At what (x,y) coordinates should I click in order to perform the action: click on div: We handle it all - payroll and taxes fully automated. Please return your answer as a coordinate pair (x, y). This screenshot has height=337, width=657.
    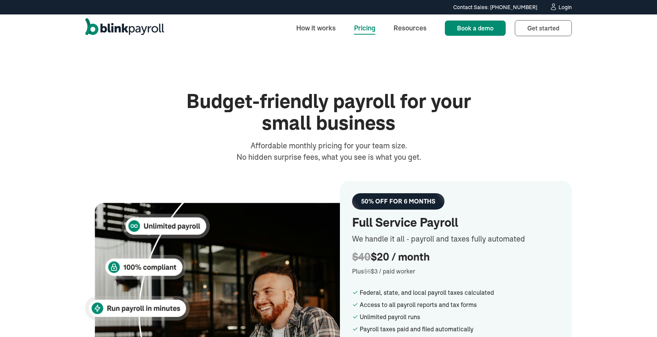
    Looking at the image, I should click on (456, 239).